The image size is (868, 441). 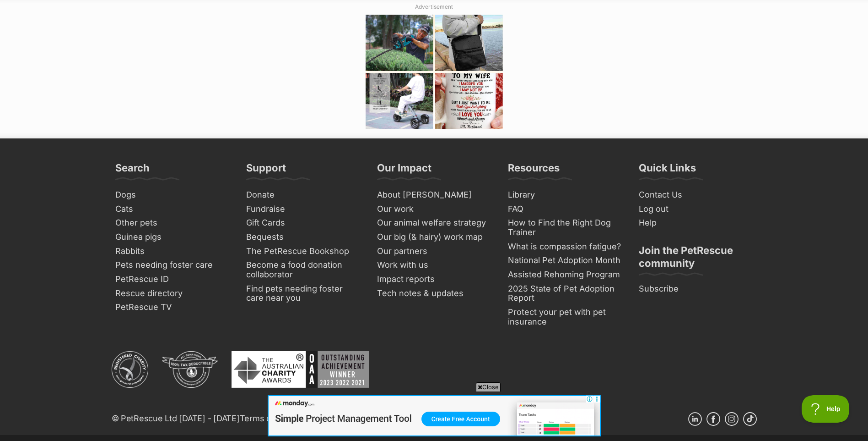 What do you see at coordinates (565, 209) in the screenshot?
I see `a: FAQ` at bounding box center [565, 209].